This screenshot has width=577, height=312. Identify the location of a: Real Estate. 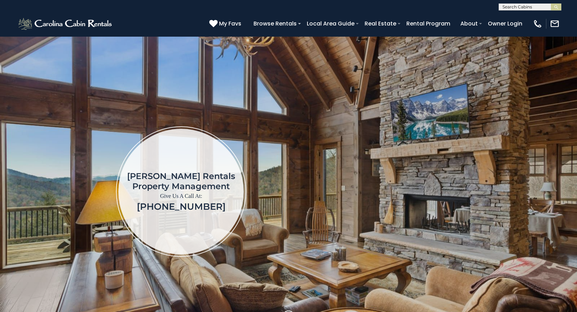
(381, 23).